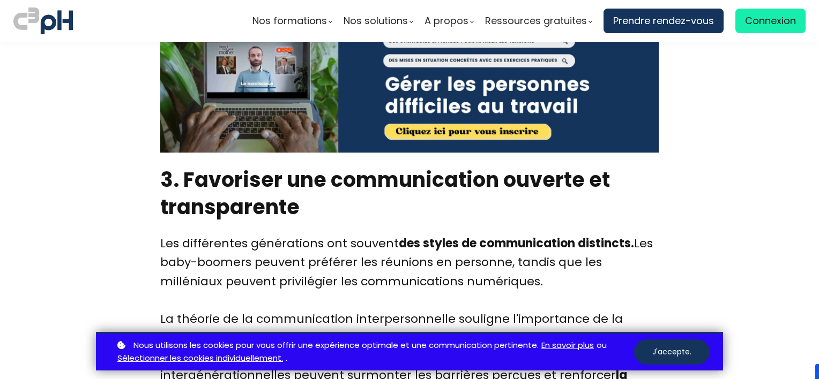 The image size is (819, 379). What do you see at coordinates (671, 352) in the screenshot?
I see `button: J'accepte.` at bounding box center [671, 352].